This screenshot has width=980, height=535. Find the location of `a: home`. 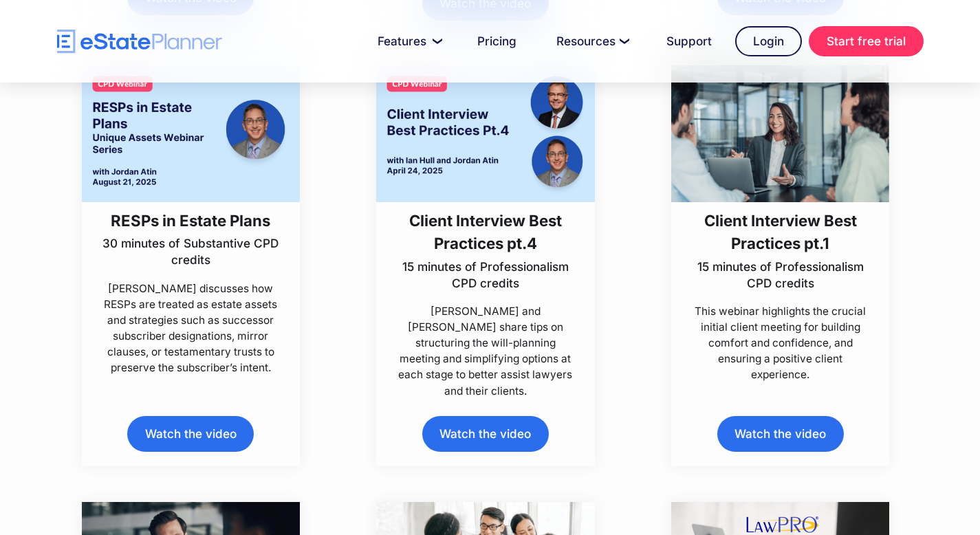

a: home is located at coordinates (140, 41).